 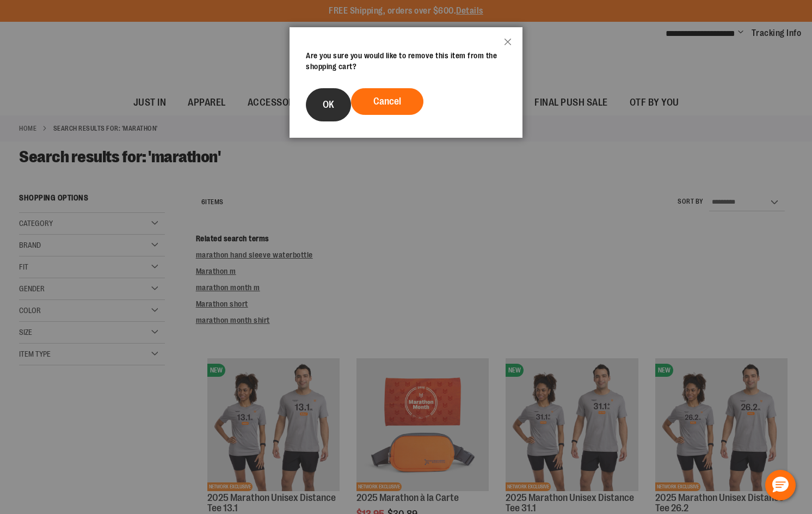 What do you see at coordinates (406, 61) in the screenshot?
I see `div: Are you sure you would like to remove this item from the shopping cart?` at bounding box center [406, 61].